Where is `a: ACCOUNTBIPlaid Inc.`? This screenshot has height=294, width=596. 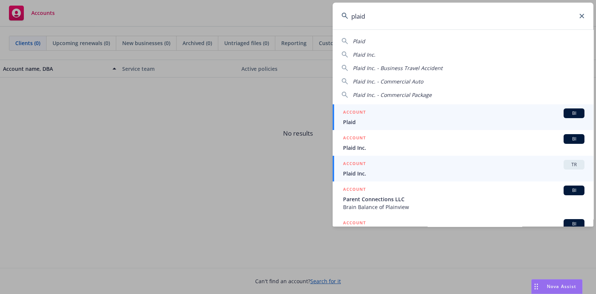
a: ACCOUNTBIPlaid Inc. is located at coordinates (463, 143).